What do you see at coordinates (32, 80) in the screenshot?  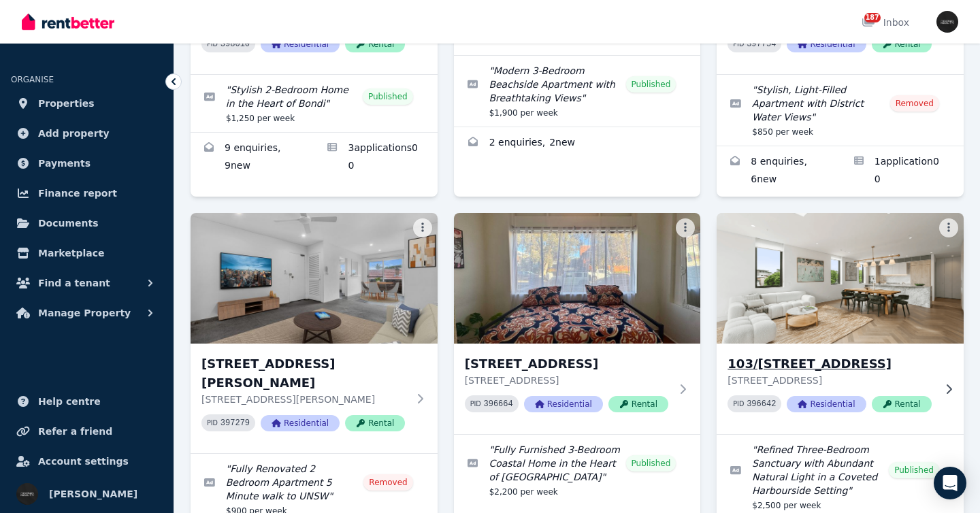 I see `span: ORGANISE` at bounding box center [32, 80].